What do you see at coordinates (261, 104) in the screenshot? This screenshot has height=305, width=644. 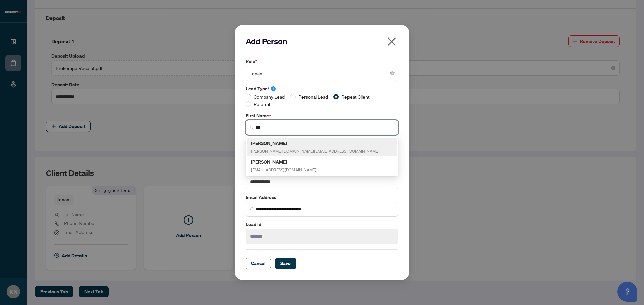 I see `span: Referral` at bounding box center [261, 104].